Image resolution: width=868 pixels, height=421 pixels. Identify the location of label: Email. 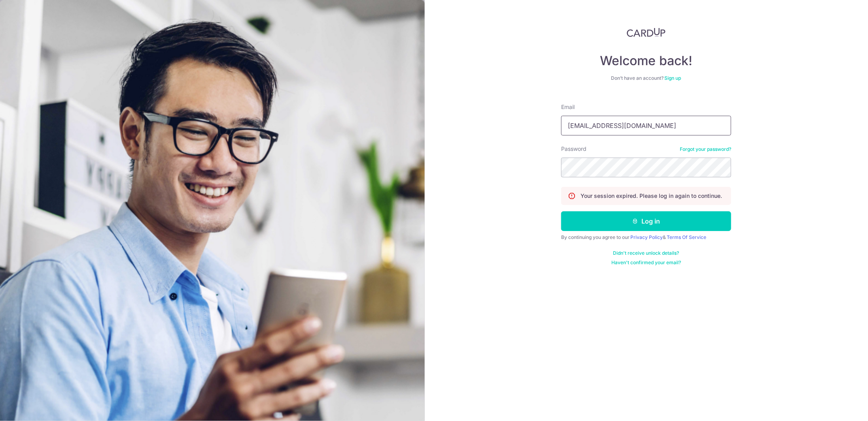
(568, 107).